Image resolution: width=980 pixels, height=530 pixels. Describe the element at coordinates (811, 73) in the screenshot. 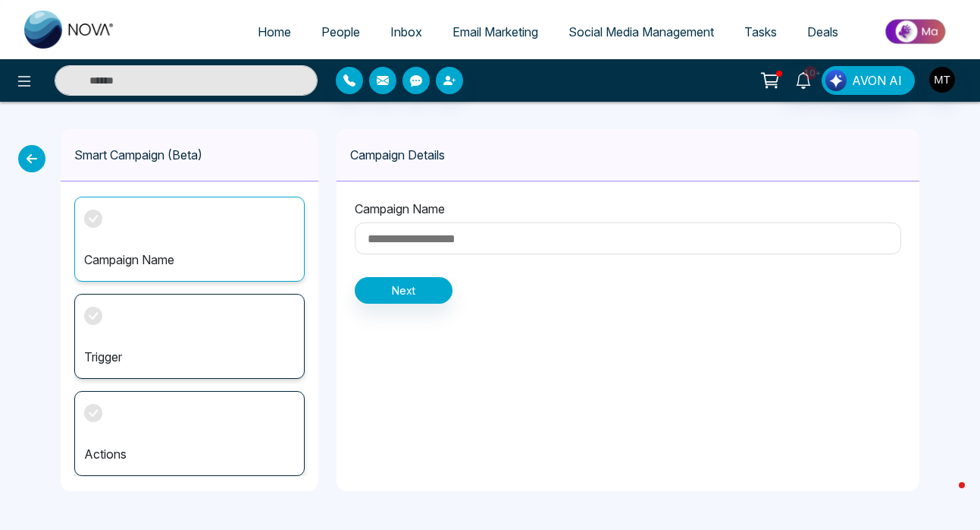

I see `span: 10+` at that location.